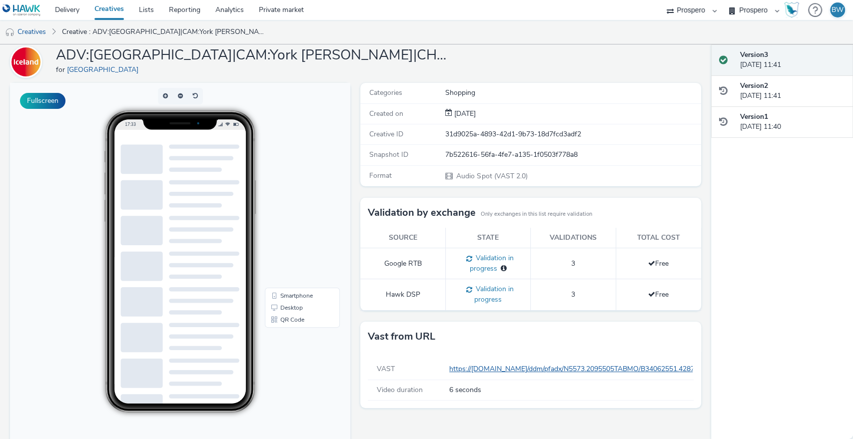 This screenshot has width=853, height=439. I want to click on span: Snapshot ID, so click(389, 154).